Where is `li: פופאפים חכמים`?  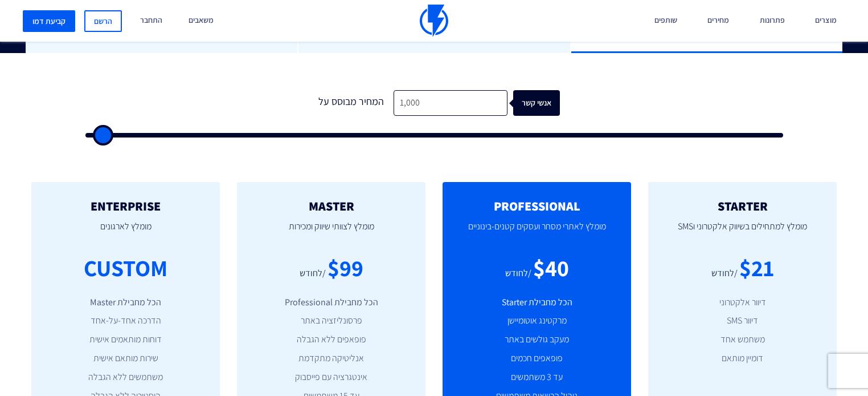 li: פופאפים חכמים is located at coordinates (536, 358).